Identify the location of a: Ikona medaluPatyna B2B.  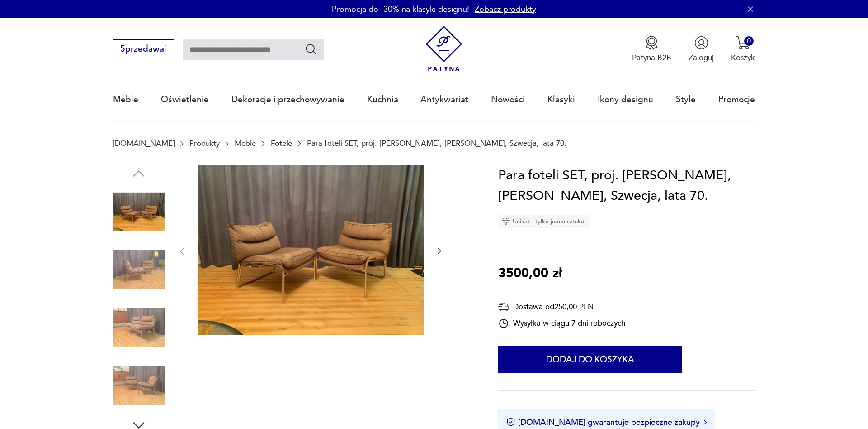
(651, 50).